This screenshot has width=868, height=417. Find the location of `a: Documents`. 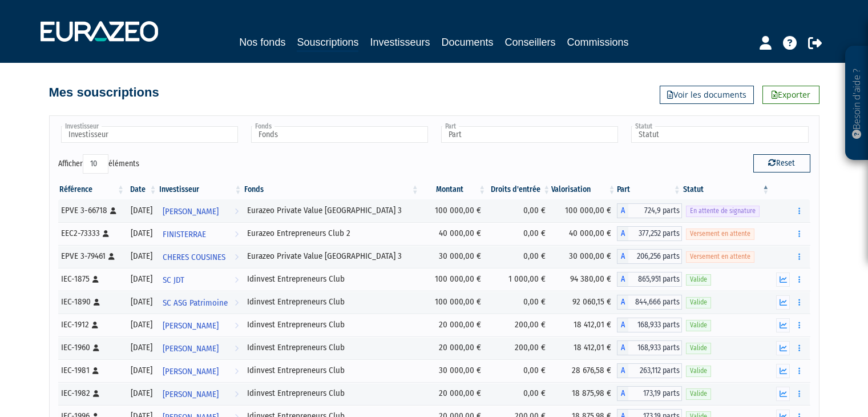

a: Documents is located at coordinates (468, 42).